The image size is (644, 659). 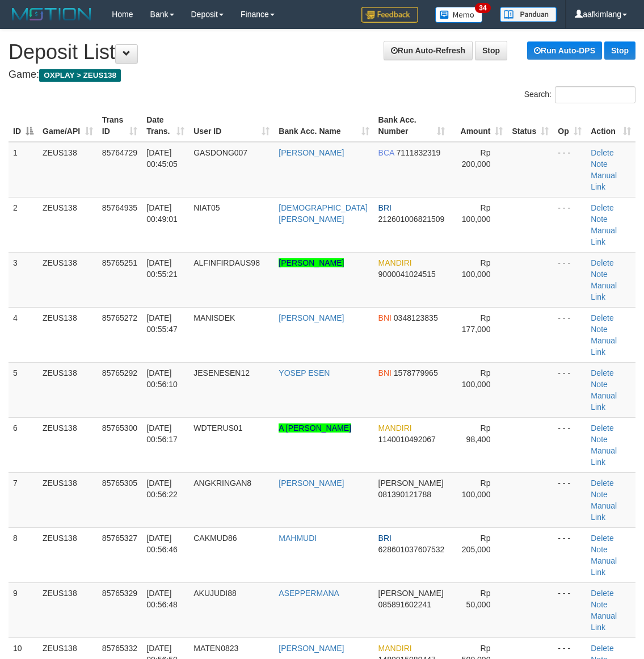 What do you see at coordinates (165, 125) in the screenshot?
I see `th: Date Trans.: activate to sort column ascending` at bounding box center [165, 125].